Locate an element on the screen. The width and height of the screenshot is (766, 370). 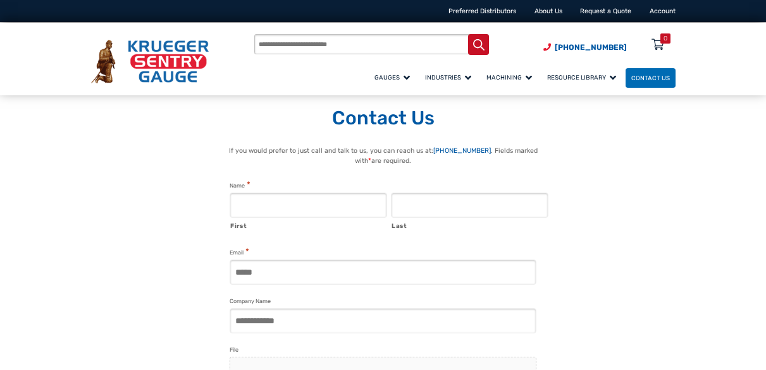
label: File is located at coordinates (234, 350).